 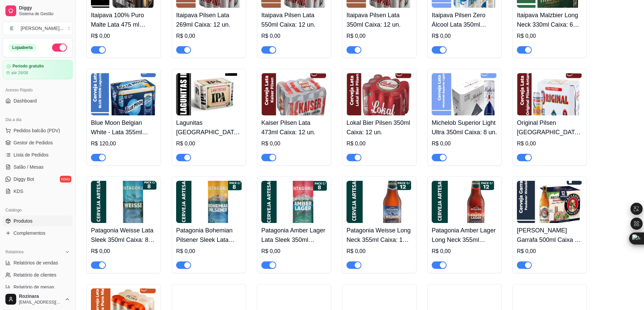 What do you see at coordinates (28, 167) in the screenshot?
I see `span: Salão / Mesas` at bounding box center [28, 167].